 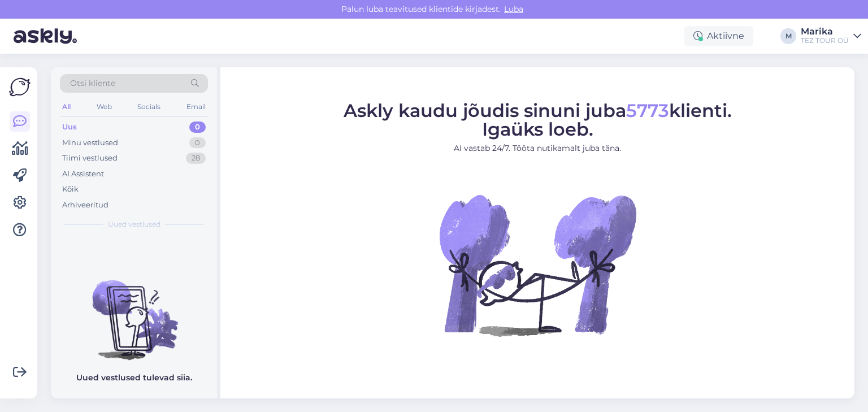 I want to click on span: 5773, so click(x=648, y=110).